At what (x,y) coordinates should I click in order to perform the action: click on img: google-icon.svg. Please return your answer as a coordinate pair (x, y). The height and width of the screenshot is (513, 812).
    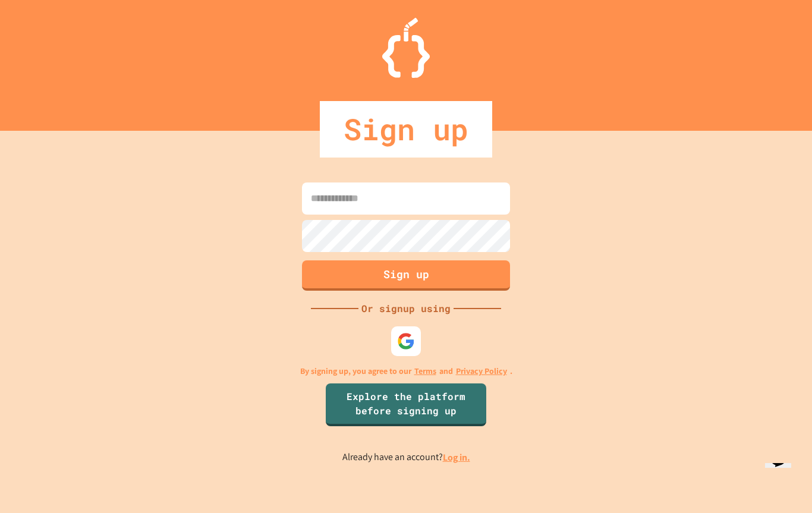
    Looking at the image, I should click on (406, 341).